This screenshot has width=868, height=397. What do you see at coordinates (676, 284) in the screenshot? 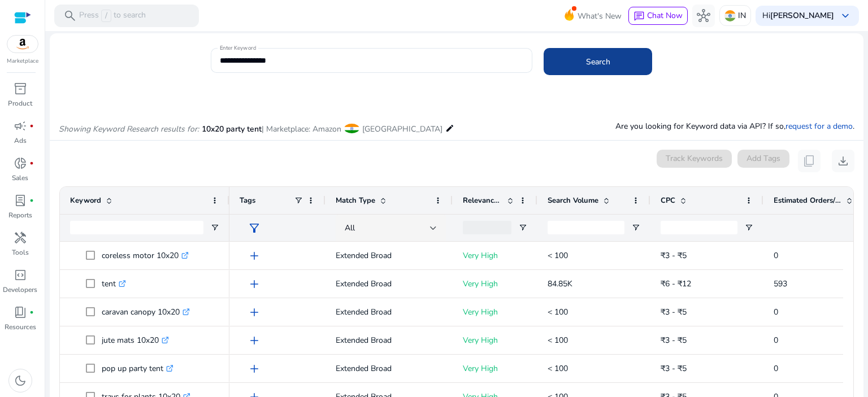
I see `span: ₹6 - ₹12` at bounding box center [676, 284].